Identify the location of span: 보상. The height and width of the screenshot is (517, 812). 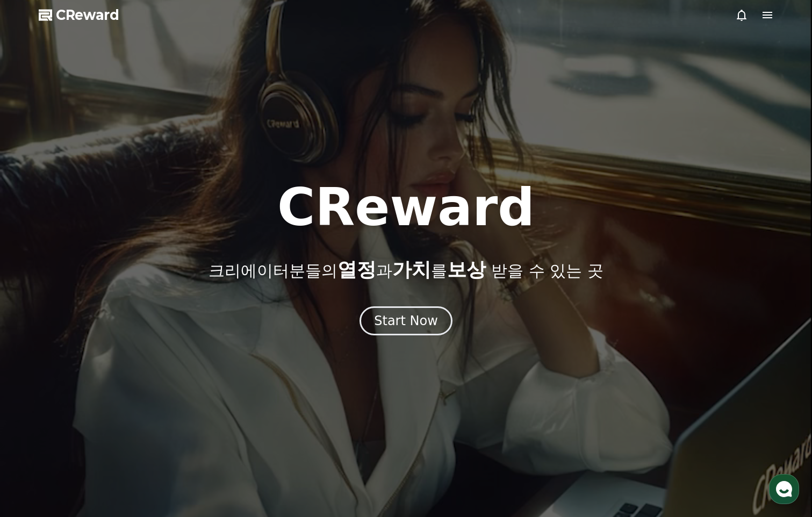
(467, 269).